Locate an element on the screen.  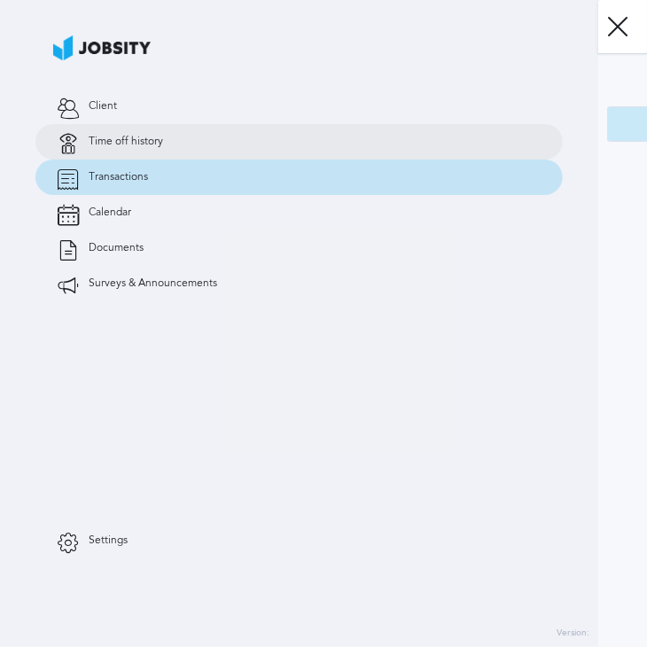
span: Client is located at coordinates (103, 106).